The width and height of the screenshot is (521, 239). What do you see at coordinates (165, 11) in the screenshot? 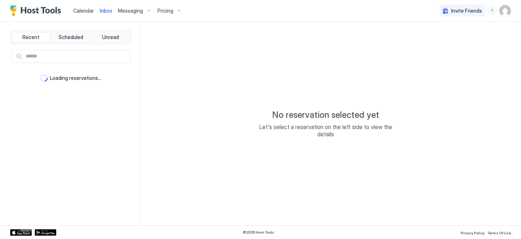
I see `span: Pricing` at bounding box center [165, 11].